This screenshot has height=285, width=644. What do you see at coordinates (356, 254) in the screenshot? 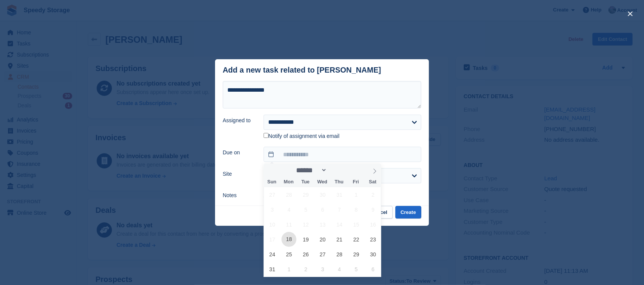
I see `span: August 29, 2025` at bounding box center [356, 254].